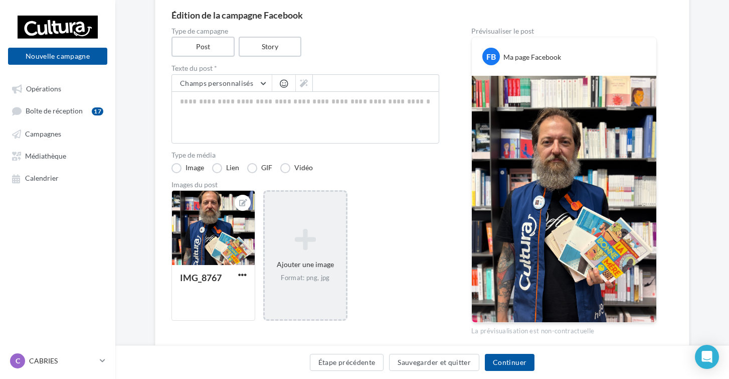 The image size is (729, 379). Describe the element at coordinates (296, 168) in the screenshot. I see `label: Vidéo` at that location.